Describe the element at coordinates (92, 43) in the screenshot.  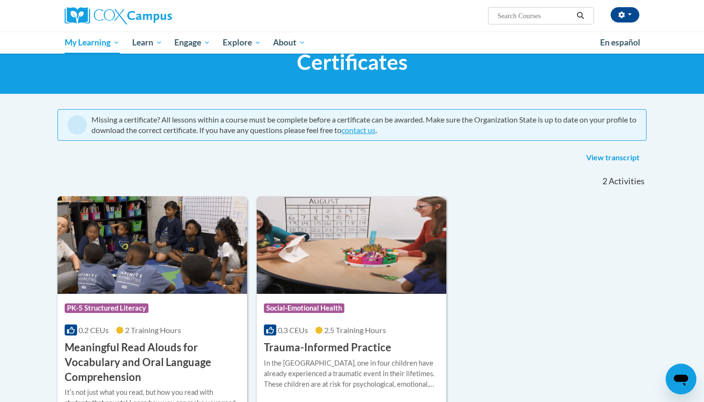
I see `a: My Learning` at that location.